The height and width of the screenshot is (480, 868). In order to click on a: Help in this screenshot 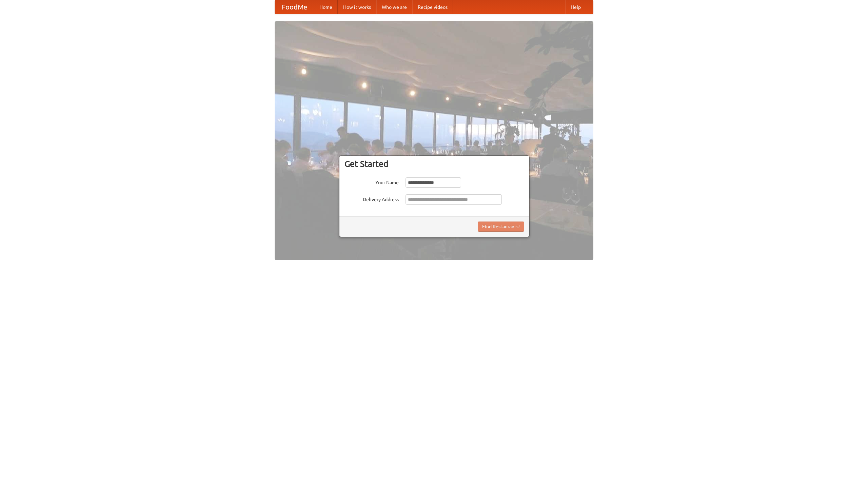, I will do `click(576, 7)`.